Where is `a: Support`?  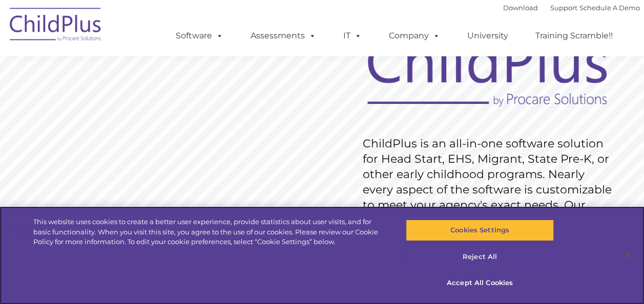
a: Support is located at coordinates (563, 8).